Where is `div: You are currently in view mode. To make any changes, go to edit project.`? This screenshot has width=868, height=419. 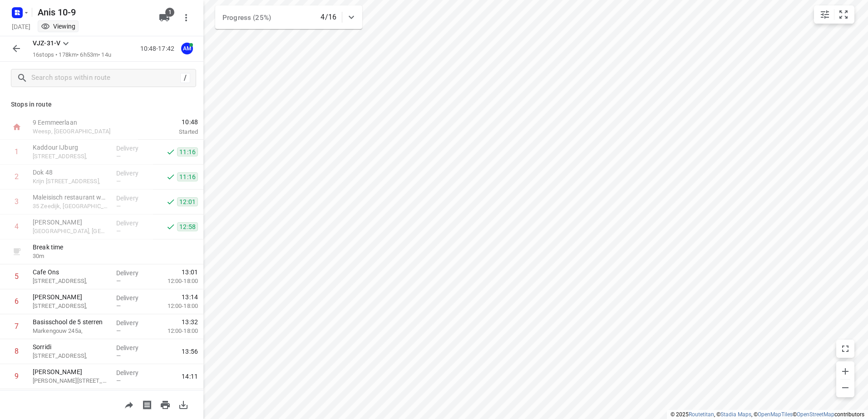 div: You are currently in view mode. To make any changes, go to edit project. is located at coordinates (58, 26).